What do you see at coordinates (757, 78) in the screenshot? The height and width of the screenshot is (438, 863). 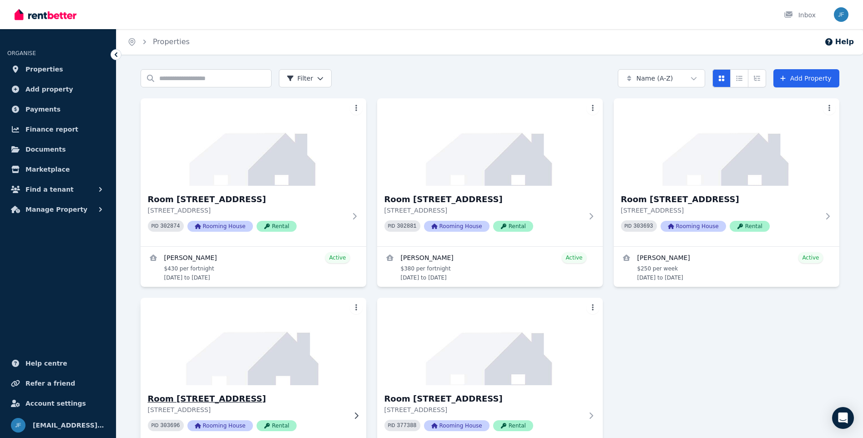 I see `button: Expanded list view` at bounding box center [757, 78].